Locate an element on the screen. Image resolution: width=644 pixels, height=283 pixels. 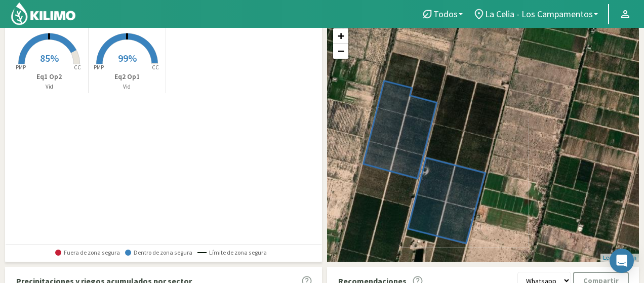
img: Kilimo is located at coordinates (43, 13).